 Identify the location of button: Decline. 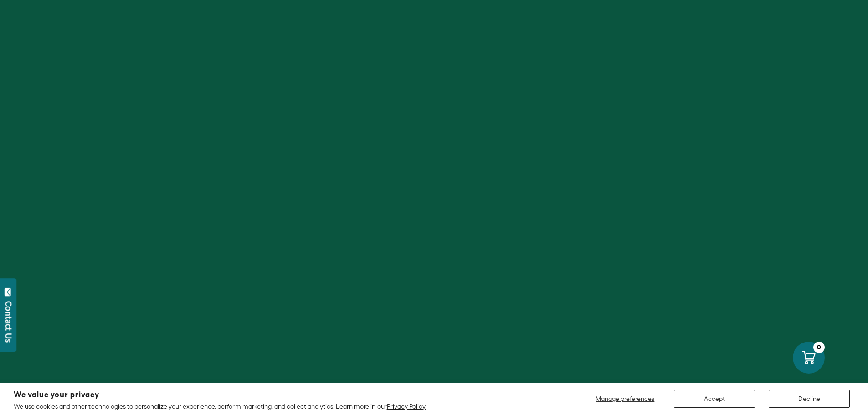
(809, 398).